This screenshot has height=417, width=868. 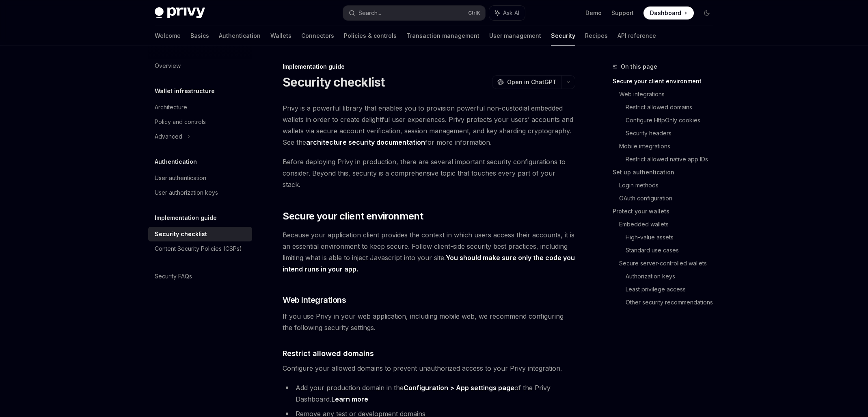 What do you see at coordinates (669, 224) in the screenshot?
I see `a: Embedded wallets` at bounding box center [669, 224].